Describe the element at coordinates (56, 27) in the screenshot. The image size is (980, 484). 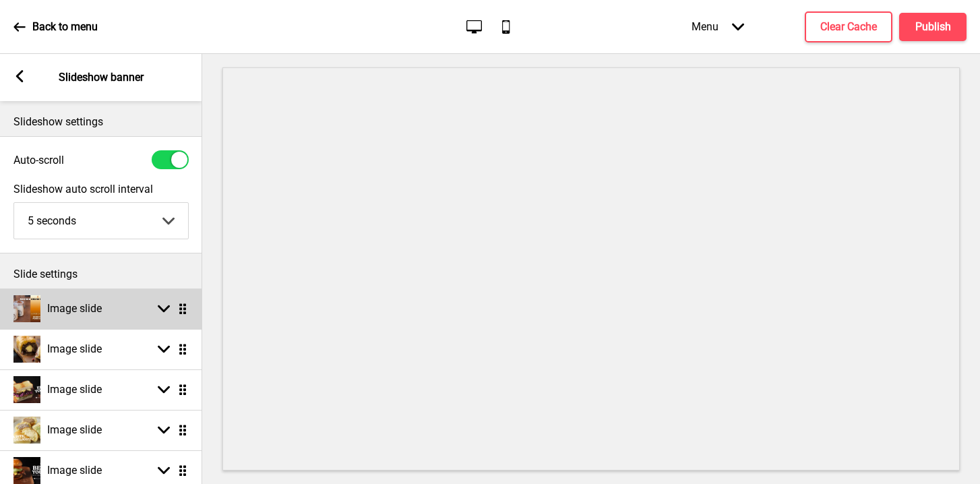
I see `a: Back to menu` at that location.